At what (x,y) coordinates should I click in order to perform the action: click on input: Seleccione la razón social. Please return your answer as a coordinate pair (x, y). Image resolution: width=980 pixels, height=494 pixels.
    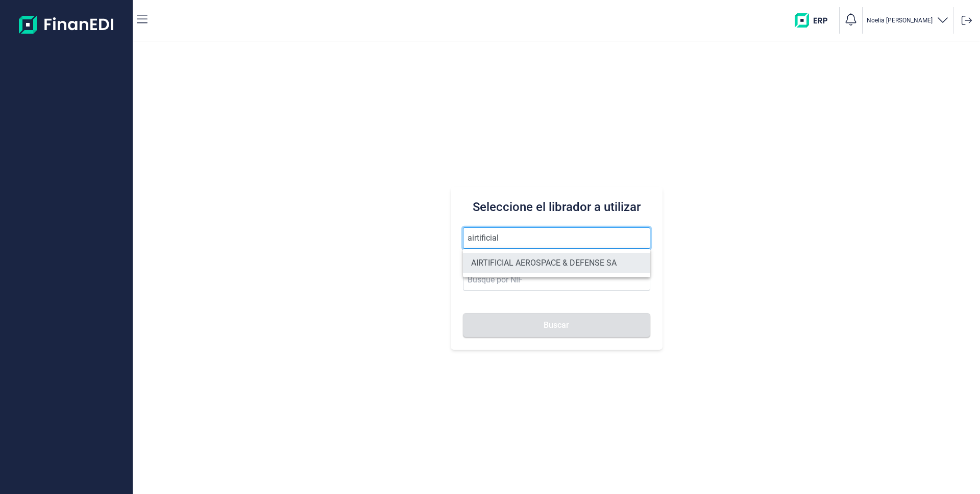
    Looking at the image, I should click on (556, 238).